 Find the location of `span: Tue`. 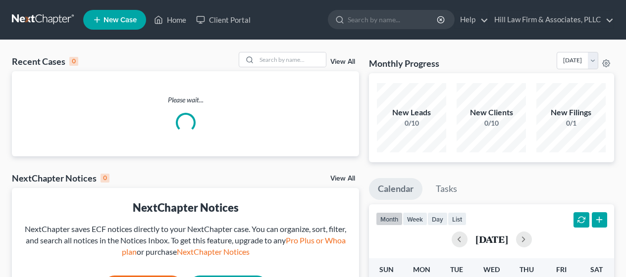

span: Tue is located at coordinates (457, 270).